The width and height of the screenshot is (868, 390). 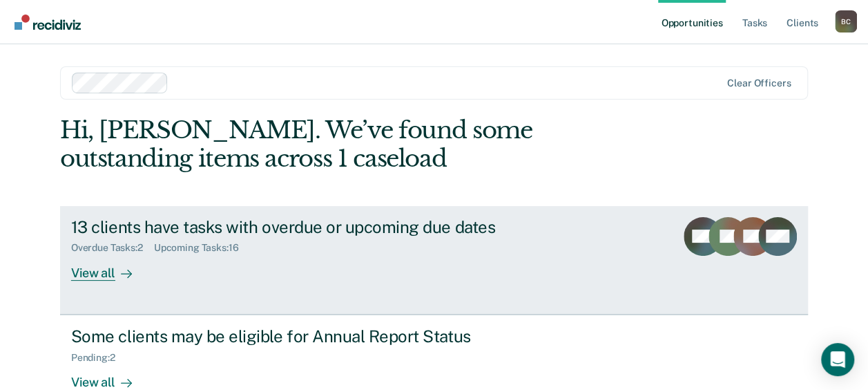 I want to click on div: Some clients may be eligible for Annual Report Status, so click(x=314, y=336).